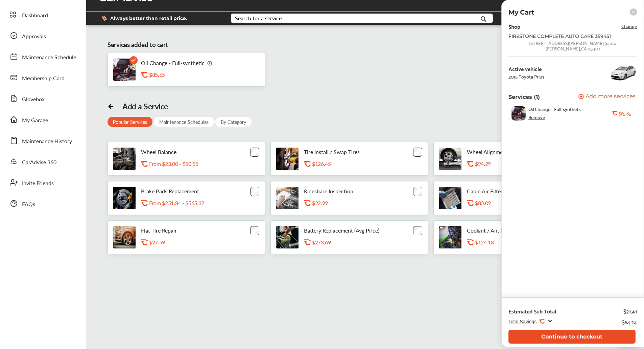 The width and height of the screenshot is (644, 349). I want to click on button: Continue to checkout, so click(572, 336).